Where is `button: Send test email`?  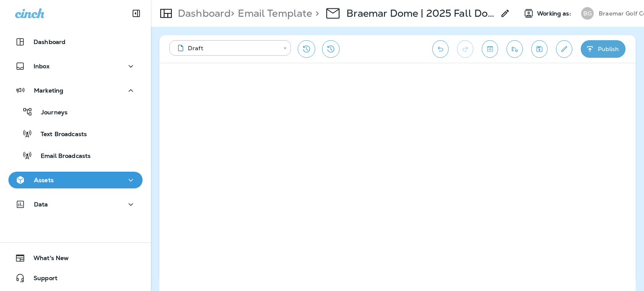 button: Send test email is located at coordinates (515, 49).